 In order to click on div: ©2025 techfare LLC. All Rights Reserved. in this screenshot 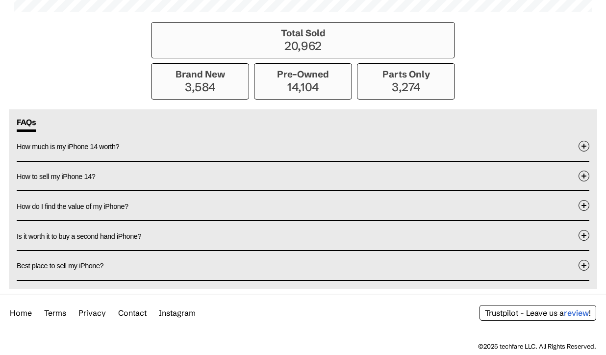, I will do `click(537, 346)`.